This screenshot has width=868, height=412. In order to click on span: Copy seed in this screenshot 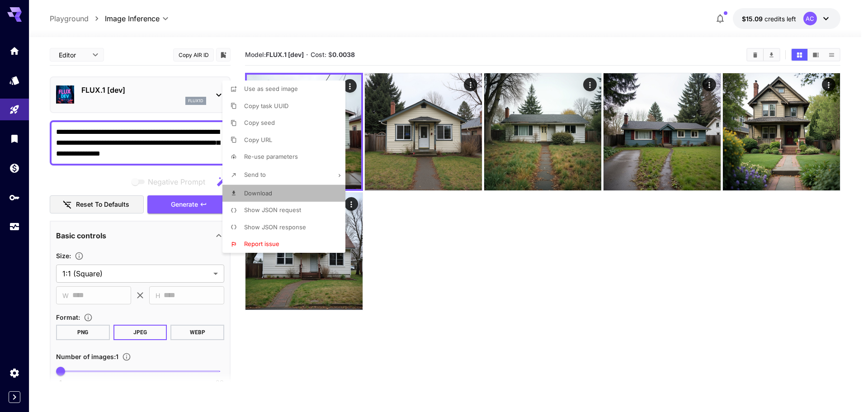, I will do `click(259, 122)`.